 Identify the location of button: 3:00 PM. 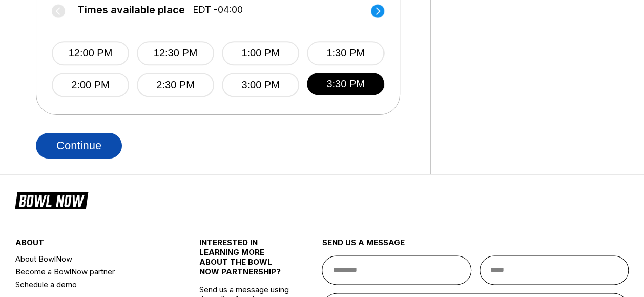
(261, 84).